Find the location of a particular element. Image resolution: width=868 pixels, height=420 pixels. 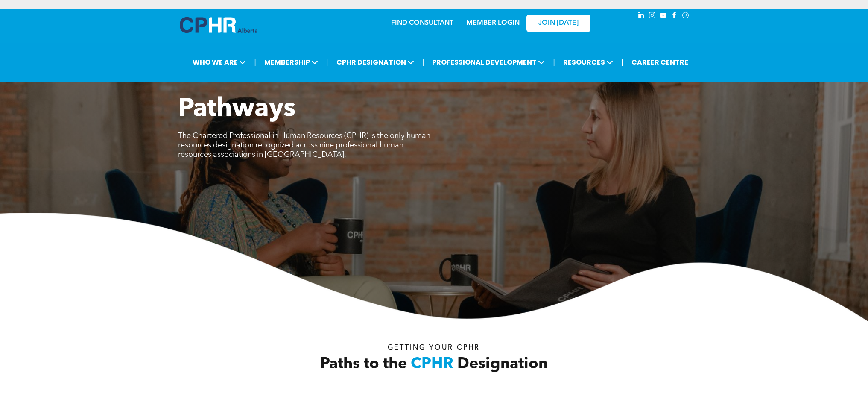

span: Paths to the is located at coordinates (363, 364).